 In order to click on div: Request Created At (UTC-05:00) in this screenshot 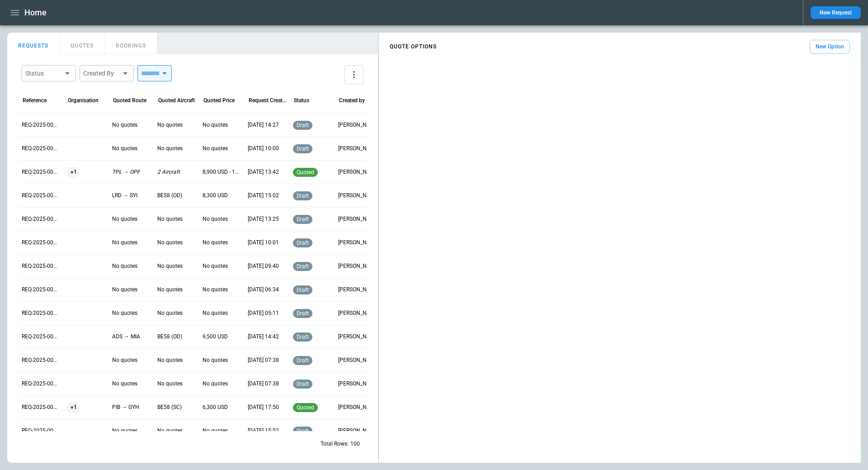, I will do `click(268, 100)`.